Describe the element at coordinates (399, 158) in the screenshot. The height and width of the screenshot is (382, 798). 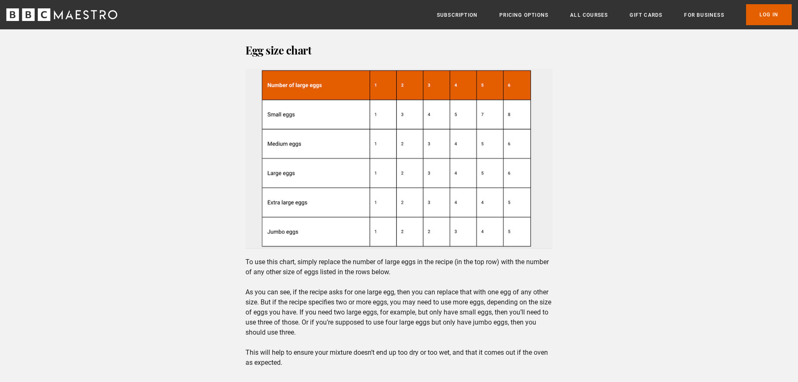
I see `img: Egg size chart` at that location.